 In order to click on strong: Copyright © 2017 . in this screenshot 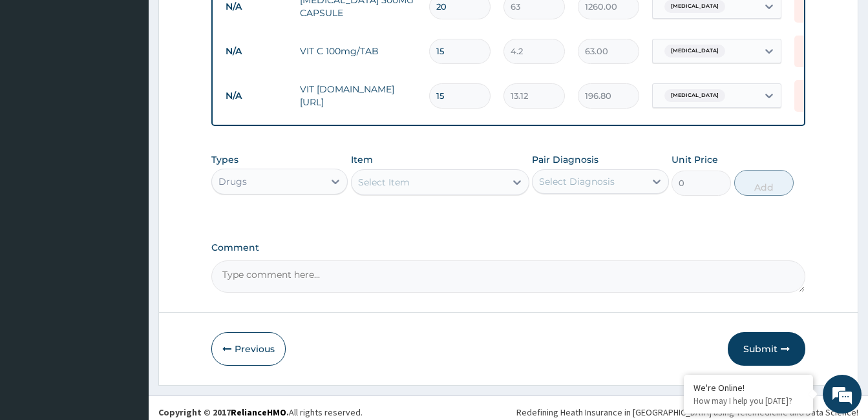, I will do `click(223, 412)`.